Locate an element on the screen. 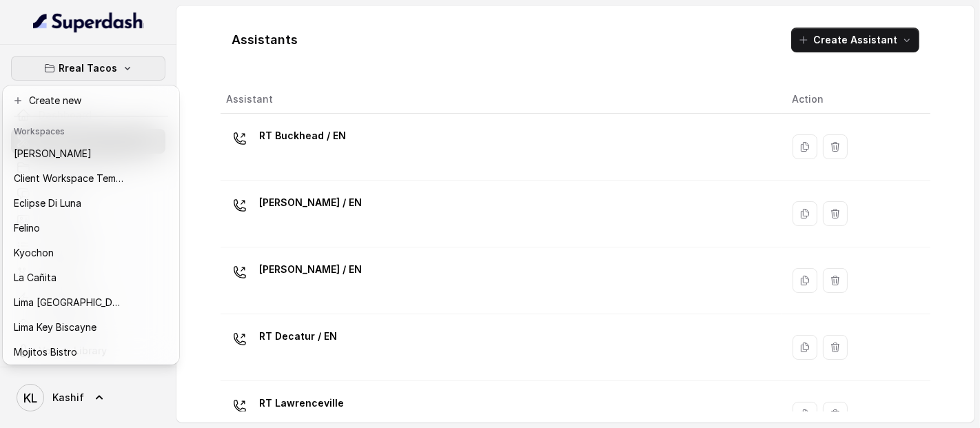 This screenshot has width=980, height=428. p: Felino is located at coordinates (27, 228).